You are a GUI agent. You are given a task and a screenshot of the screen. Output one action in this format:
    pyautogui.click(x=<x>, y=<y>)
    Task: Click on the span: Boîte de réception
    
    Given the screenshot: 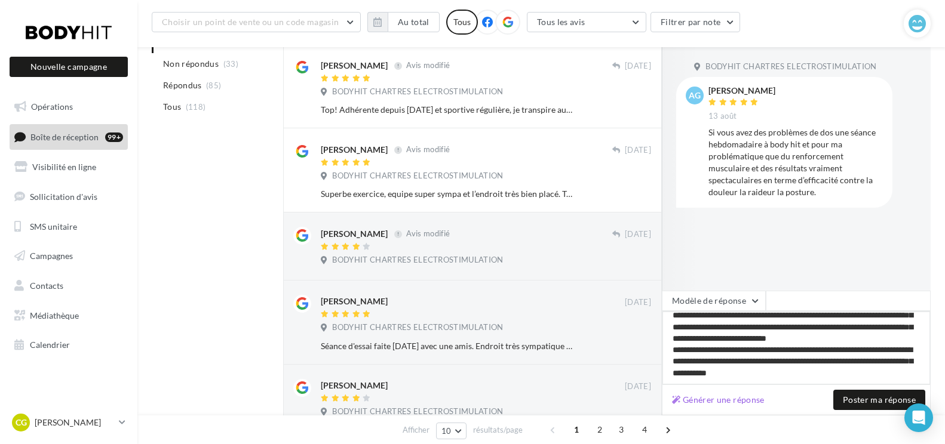 What is the action you would take?
    pyautogui.click(x=64, y=136)
    